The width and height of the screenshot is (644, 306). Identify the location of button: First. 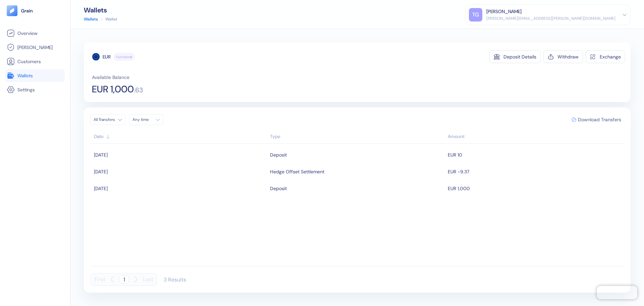
(100, 279).